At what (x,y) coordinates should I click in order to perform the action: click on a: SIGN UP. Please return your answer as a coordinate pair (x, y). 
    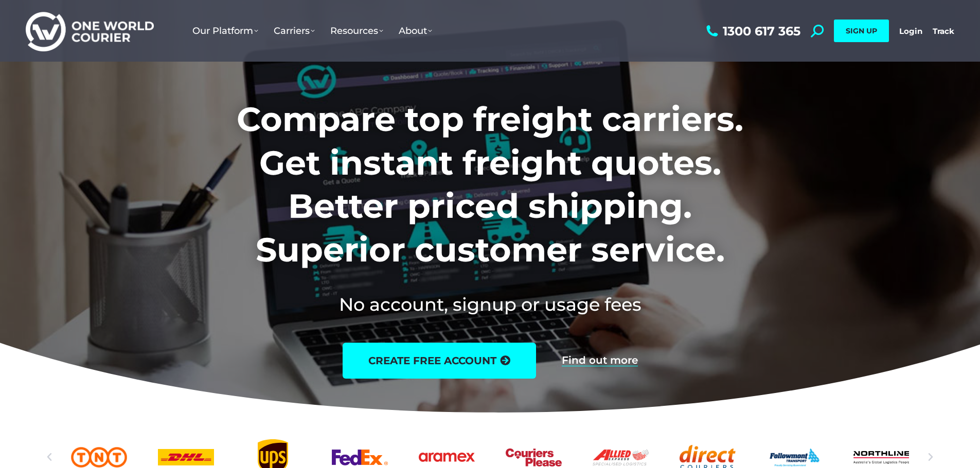
    Looking at the image, I should click on (861, 31).